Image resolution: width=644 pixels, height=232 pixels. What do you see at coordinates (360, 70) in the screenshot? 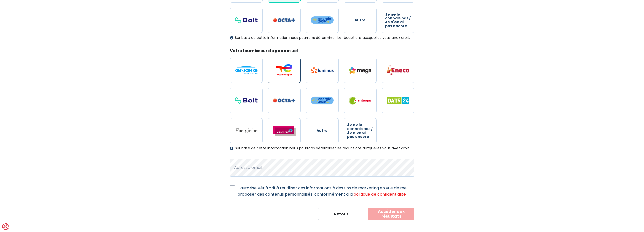
I see `img: Mega` at bounding box center [360, 70].